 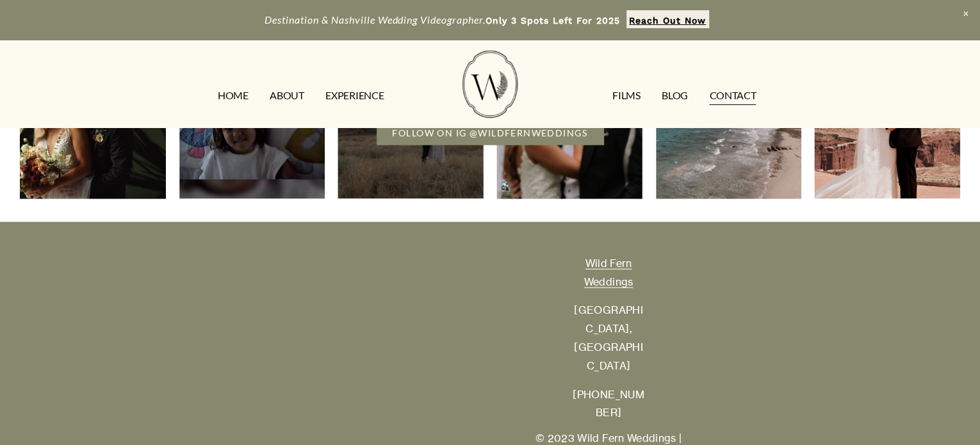 I want to click on a: EXPERIENCE, so click(x=354, y=96).